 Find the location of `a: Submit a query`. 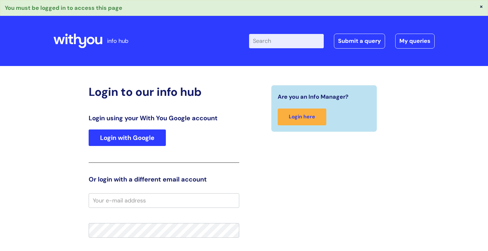

a: Submit a query is located at coordinates (359, 41).